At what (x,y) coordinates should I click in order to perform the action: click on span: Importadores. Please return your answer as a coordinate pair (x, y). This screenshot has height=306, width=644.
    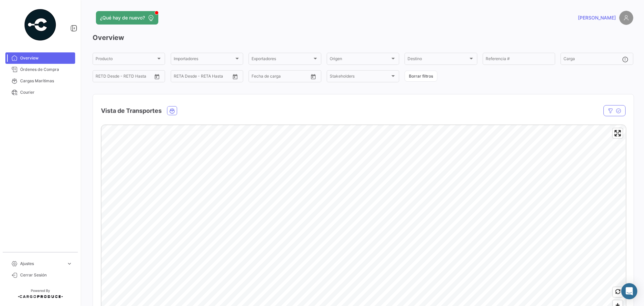
    Looking at the image, I should click on (204, 60).